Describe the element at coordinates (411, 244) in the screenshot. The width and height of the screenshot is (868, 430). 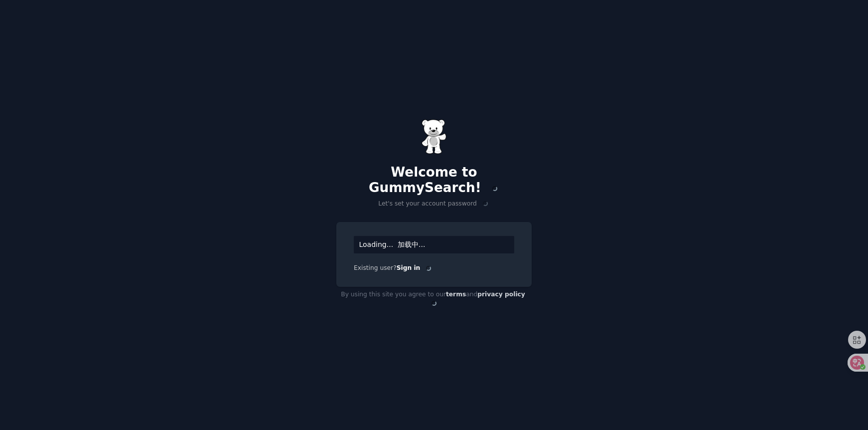
I see `font: 加载中...` at that location.